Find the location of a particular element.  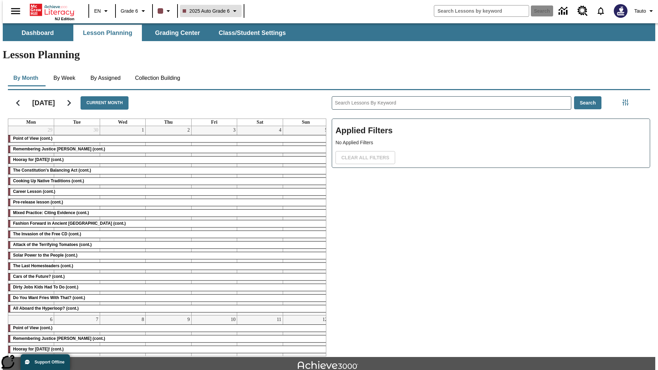

span: All Aboard the Hyperloop? (cont.) is located at coordinates (46, 308).